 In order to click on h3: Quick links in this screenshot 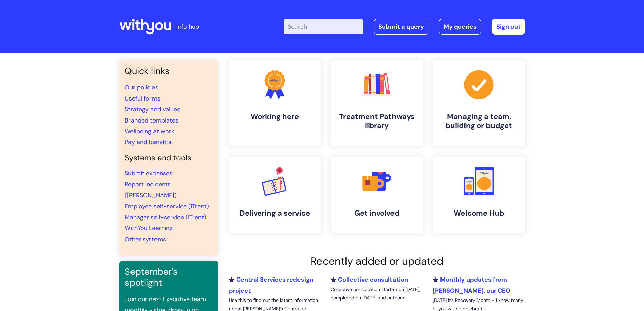, I will do `click(169, 71)`.